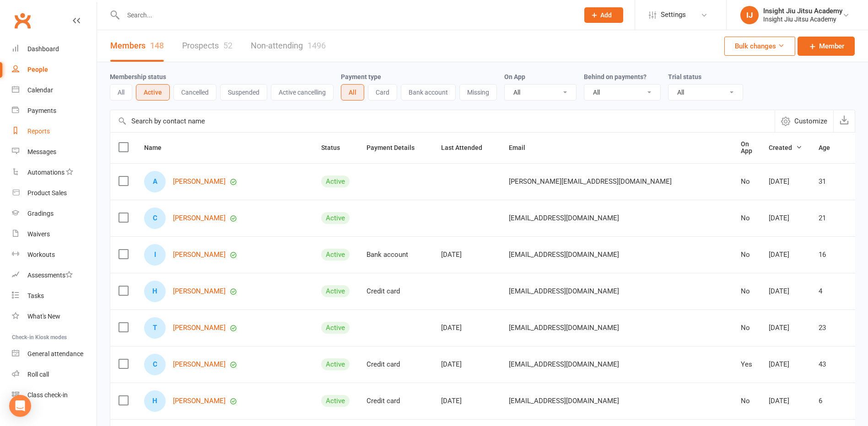 The height and width of the screenshot is (426, 868). Describe the element at coordinates (54, 296) in the screenshot. I see `a: Tasks` at that location.